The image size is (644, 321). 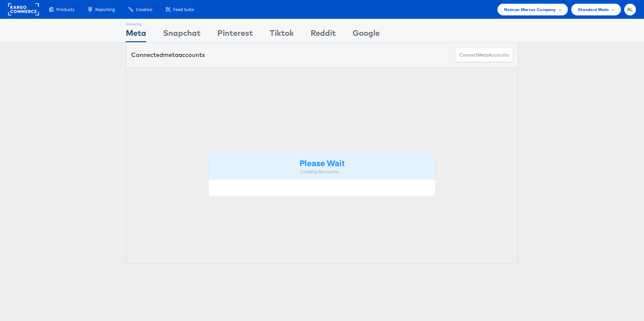 What do you see at coordinates (105, 9) in the screenshot?
I see `span: Reporting` at bounding box center [105, 9].